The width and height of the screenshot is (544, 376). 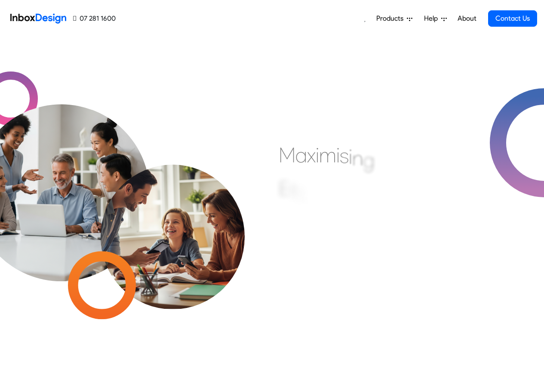 What do you see at coordinates (284, 188) in the screenshot?
I see `div: E` at bounding box center [284, 188].